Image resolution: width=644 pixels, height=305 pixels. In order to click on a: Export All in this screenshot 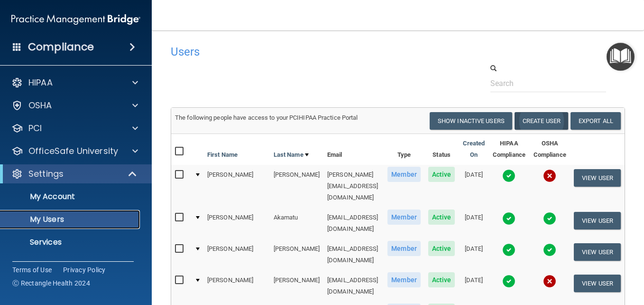, I will do `click(596, 121)`.